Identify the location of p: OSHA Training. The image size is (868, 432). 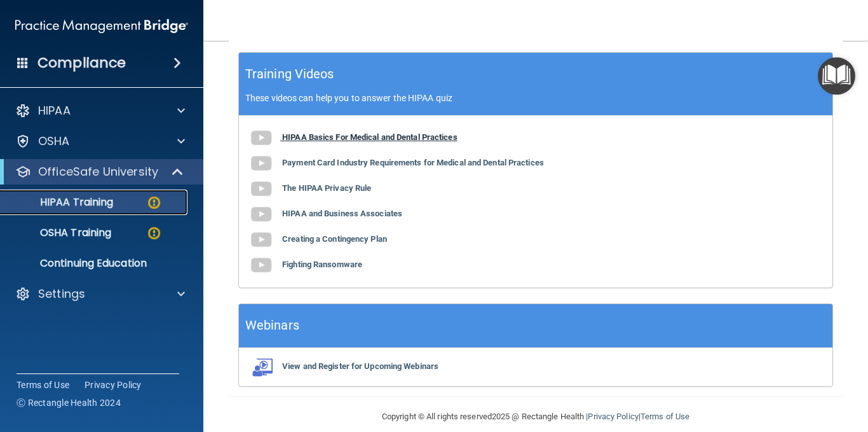
(60, 233).